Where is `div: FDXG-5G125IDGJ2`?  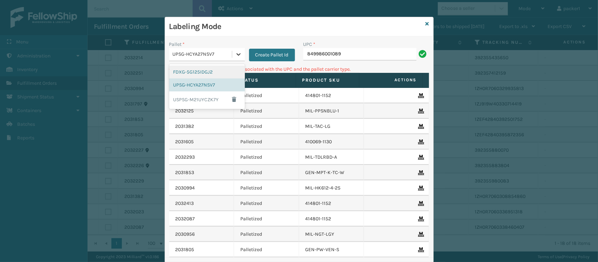
div: FDXG-5G125IDGJ2 is located at coordinates (207, 72).